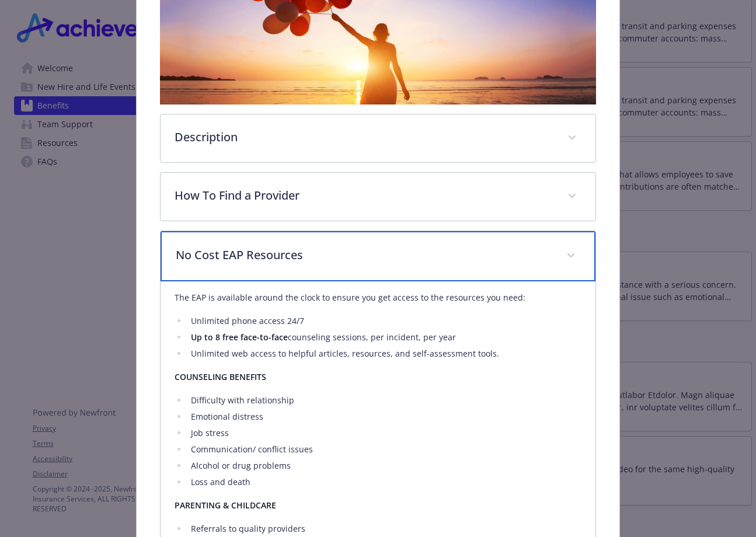 The width and height of the screenshot is (756, 537). I want to click on strong: PARENTING & CHILDCARE, so click(226, 505).